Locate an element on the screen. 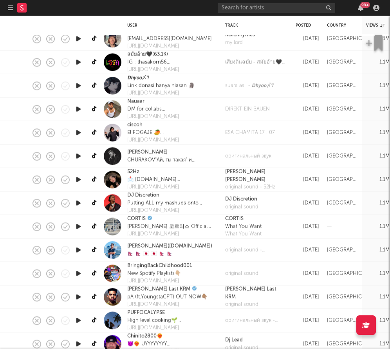 The width and height of the screenshot is (390, 349). a: PUFFOCALYPSE is located at coordinates (146, 313).